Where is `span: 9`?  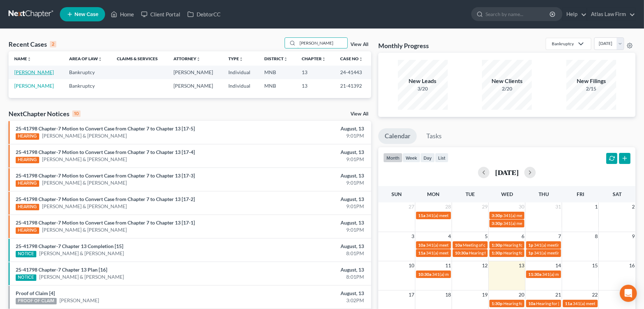
span: 9 is located at coordinates (633, 236).